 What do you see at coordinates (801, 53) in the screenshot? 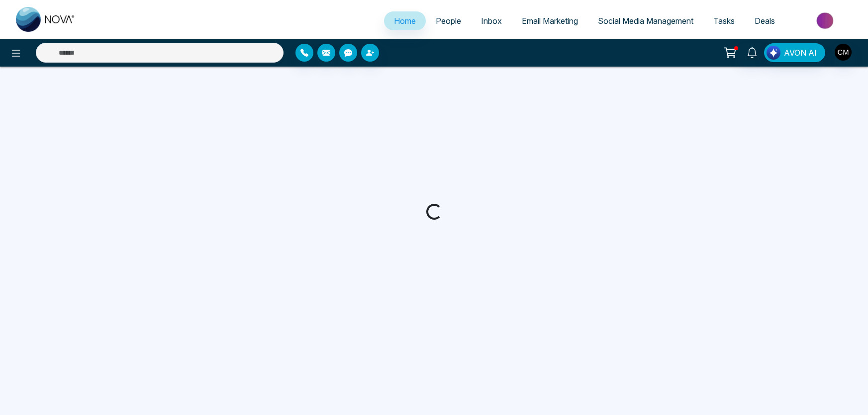
I see `span: AVON AI` at bounding box center [801, 53].